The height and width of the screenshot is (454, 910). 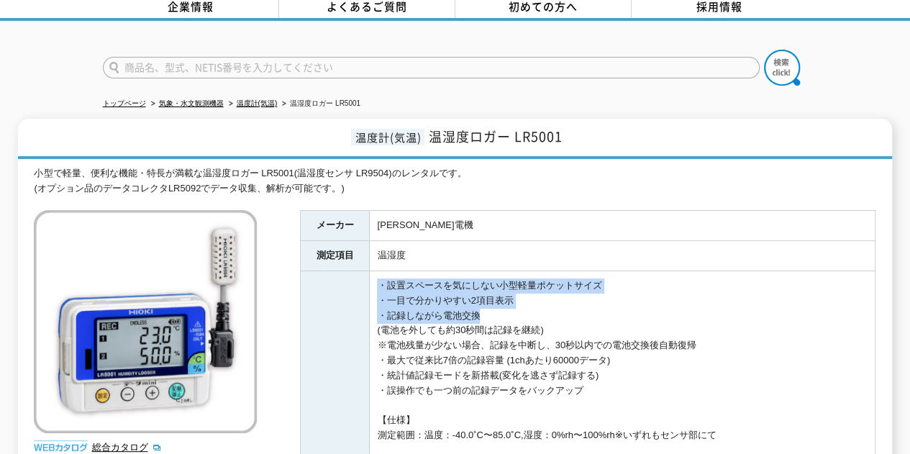 What do you see at coordinates (431, 68) in the screenshot?
I see `input: 商品名、型式、NETIS番号を入力してください` at bounding box center [431, 68].